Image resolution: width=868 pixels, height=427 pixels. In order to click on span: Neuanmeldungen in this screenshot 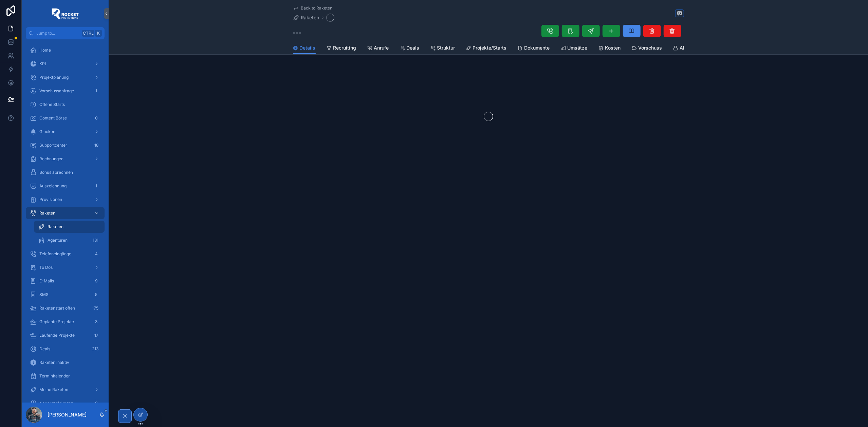, I will do `click(56, 403)`.